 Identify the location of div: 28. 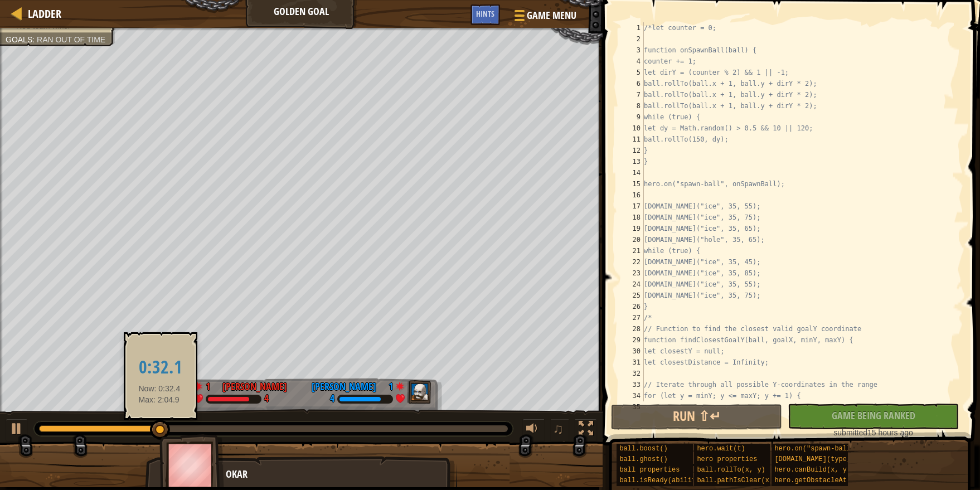
(631, 329).